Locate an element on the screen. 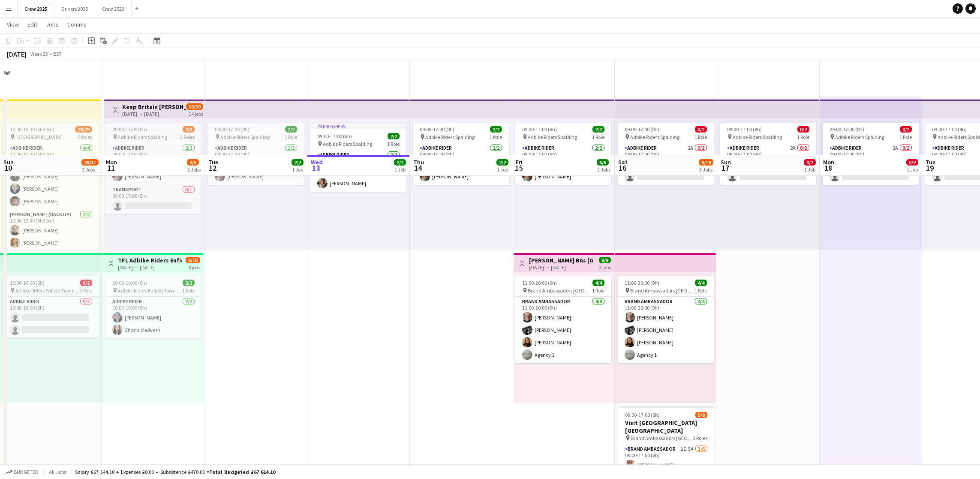 This screenshot has height=479, width=980. a: Comms is located at coordinates (77, 24).